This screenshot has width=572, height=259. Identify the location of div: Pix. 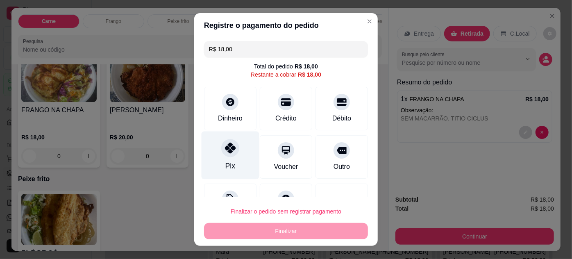
(230, 166).